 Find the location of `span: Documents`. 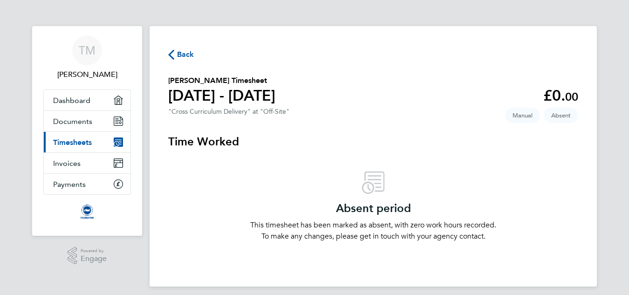

span: Documents is located at coordinates (73, 121).